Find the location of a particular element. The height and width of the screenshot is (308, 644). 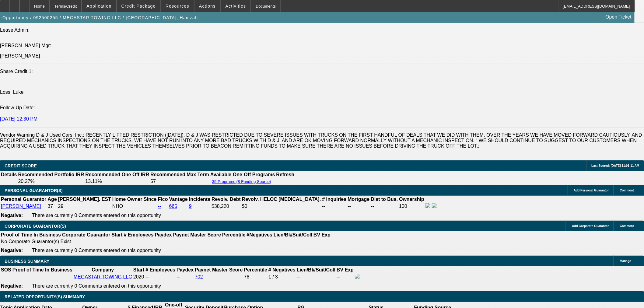

button: Credit Package is located at coordinates (139, 6).